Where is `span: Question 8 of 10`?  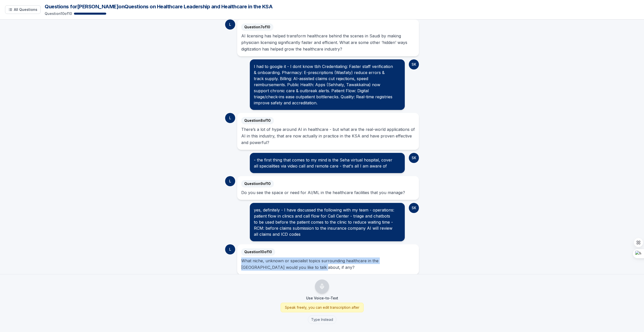 span: Question 8 of 10 is located at coordinates (257, 121).